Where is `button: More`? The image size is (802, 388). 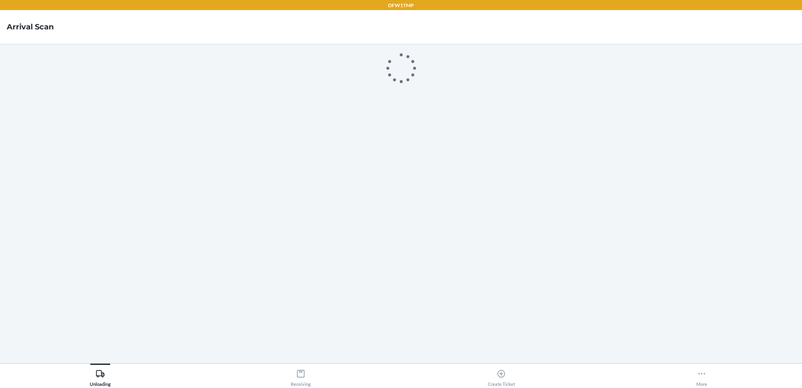
button: More is located at coordinates (702, 375).